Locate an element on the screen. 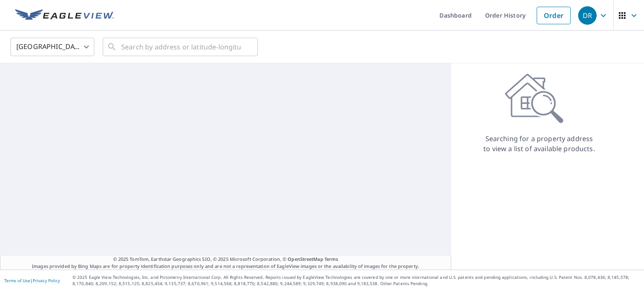  div: DR is located at coordinates (587, 16).